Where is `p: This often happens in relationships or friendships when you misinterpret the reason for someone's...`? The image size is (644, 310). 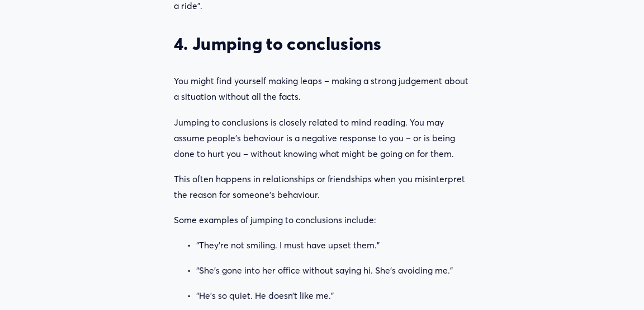
p: This often happens in relationships or friendships when you misinterpret the reason for someone's... is located at coordinates (322, 187).